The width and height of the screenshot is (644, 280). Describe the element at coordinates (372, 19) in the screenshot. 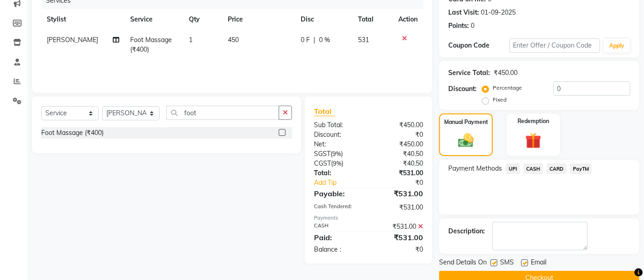

I see `th: Total` at that location.